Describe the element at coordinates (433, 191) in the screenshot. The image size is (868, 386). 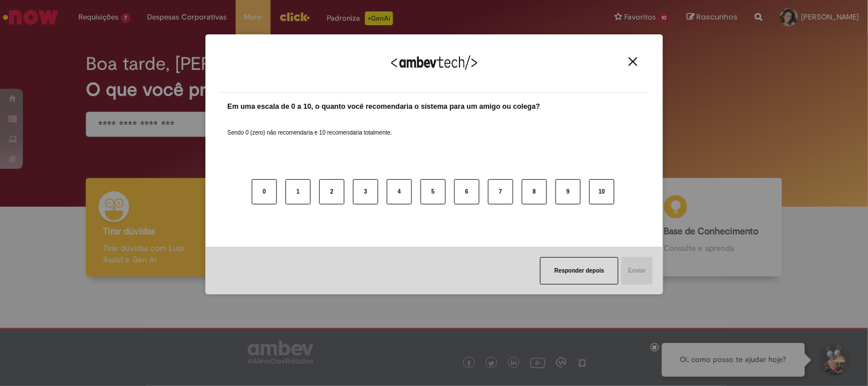
I see `button: 5` at that location.